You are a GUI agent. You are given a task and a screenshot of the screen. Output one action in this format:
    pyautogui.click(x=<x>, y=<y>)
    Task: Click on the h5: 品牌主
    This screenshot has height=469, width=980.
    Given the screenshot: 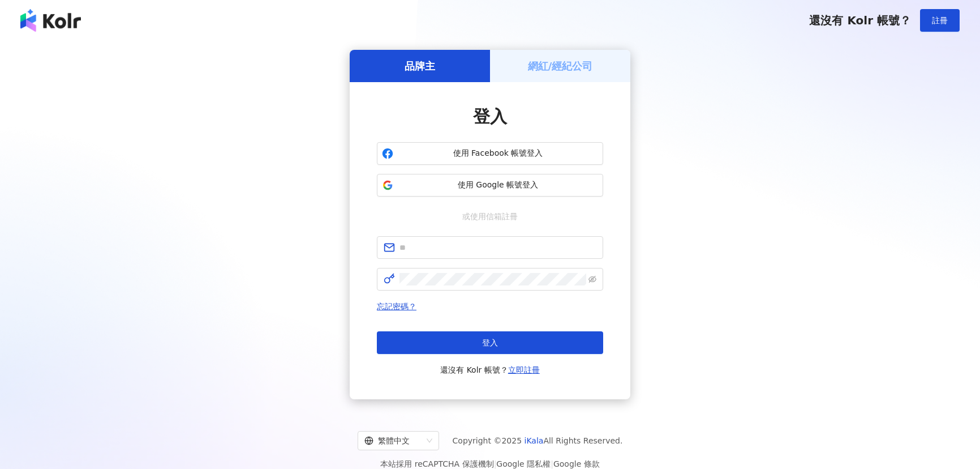 What is the action you would take?
    pyautogui.click(x=420, y=66)
    